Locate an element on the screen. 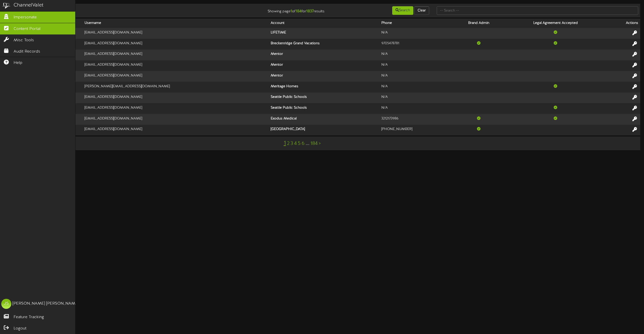  th: Brand Admin is located at coordinates (479, 23).